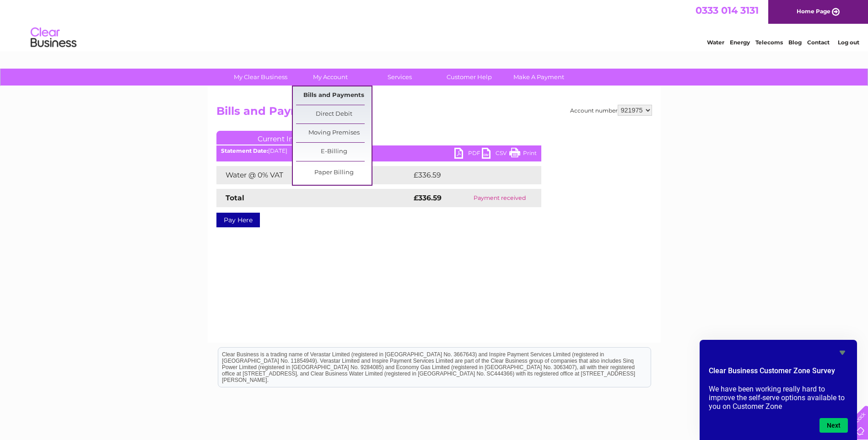 The width and height of the screenshot is (868, 440). Describe the element at coordinates (727, 10) in the screenshot. I see `a: 0333 014 3131` at that location.